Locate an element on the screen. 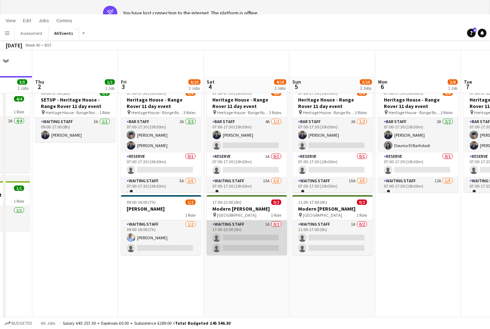 This screenshot has height=329, width=490. div: 09:00-17:00 (8h)1/1SETUP - Heritage House - Range Rover 11 day event Heritage House - Range Rover... is located at coordinates (75, 114).